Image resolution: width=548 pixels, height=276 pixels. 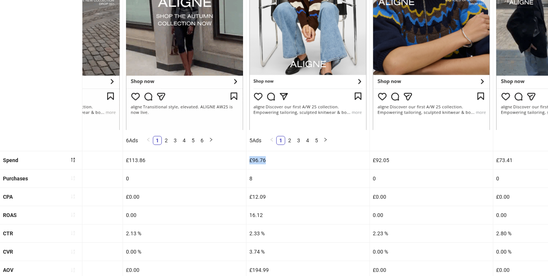 What do you see at coordinates (308, 197) in the screenshot?
I see `div: £12.09` at bounding box center [308, 197].